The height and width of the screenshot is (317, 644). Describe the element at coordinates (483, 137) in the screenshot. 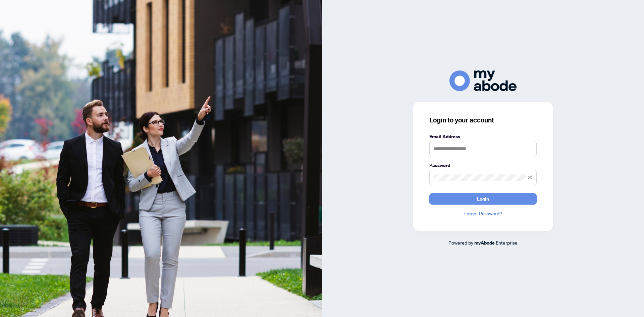

I see `label: Email Address` at that location.